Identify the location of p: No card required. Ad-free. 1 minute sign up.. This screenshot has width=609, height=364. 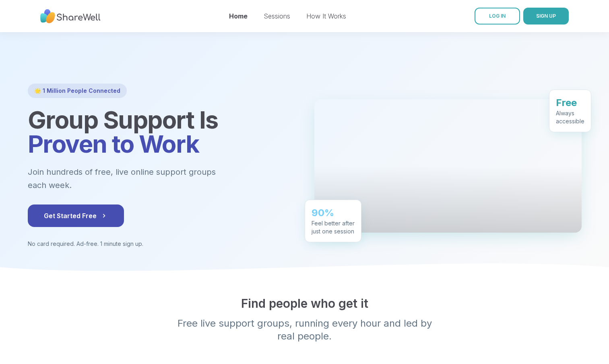
(161, 244).